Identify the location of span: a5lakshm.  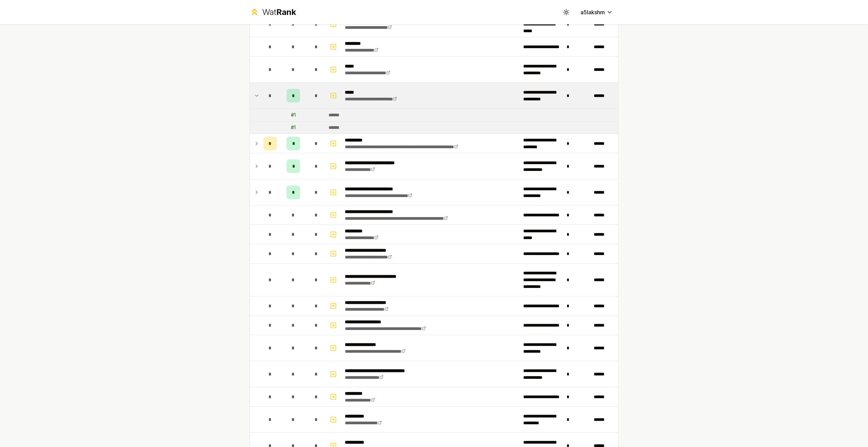
(592, 13).